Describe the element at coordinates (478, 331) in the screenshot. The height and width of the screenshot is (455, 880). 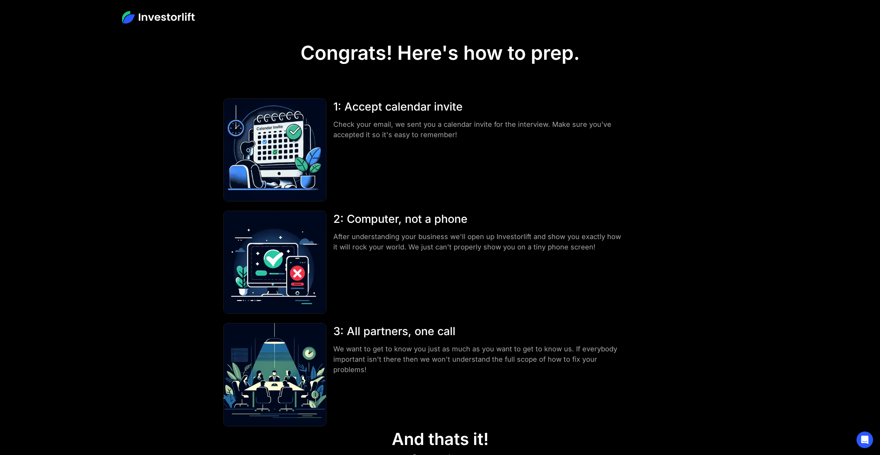
I see `div: 3: All partners, one call` at that location.